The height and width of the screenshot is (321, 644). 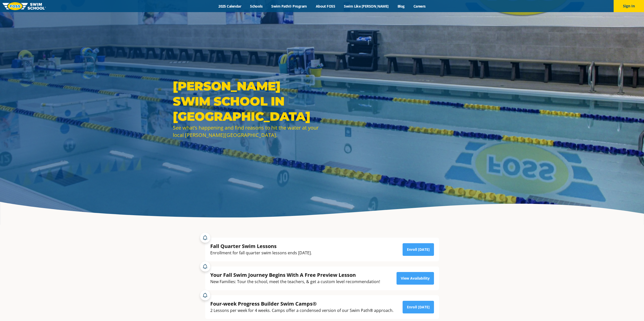 I want to click on div: Your Fall Swim Journey Begins With A Free Preview Lesson, so click(x=295, y=275).